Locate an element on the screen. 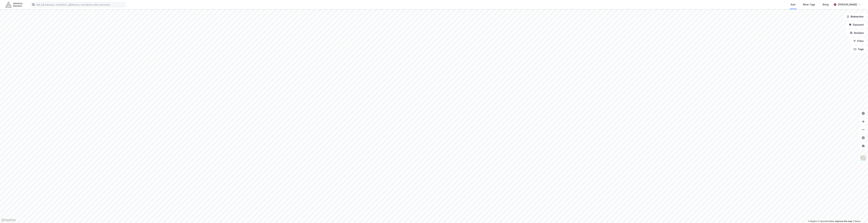 This screenshot has width=868, height=223. div: Kontrollprogram for chat is located at coordinates (860, 215).